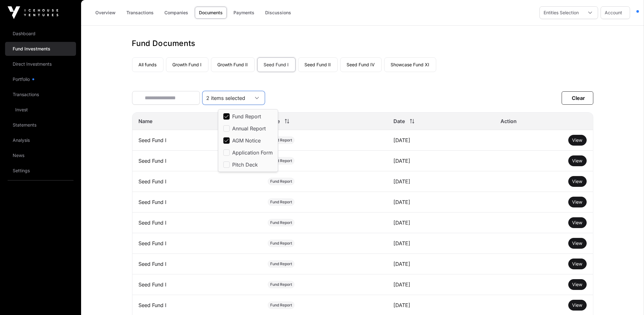 The width and height of the screenshot is (644, 315). What do you see at coordinates (41, 171) in the screenshot?
I see `a: Settings` at bounding box center [41, 171].